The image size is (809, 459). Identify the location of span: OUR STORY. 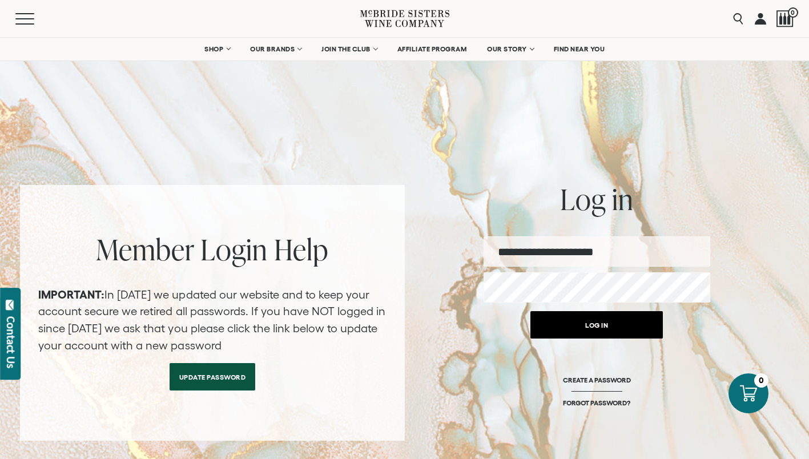
(507, 49).